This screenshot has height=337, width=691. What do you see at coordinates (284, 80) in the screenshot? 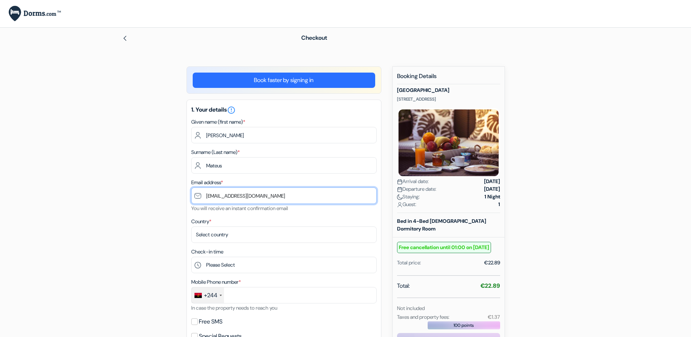
I see `a: Book faster by signing in` at bounding box center [284, 80].